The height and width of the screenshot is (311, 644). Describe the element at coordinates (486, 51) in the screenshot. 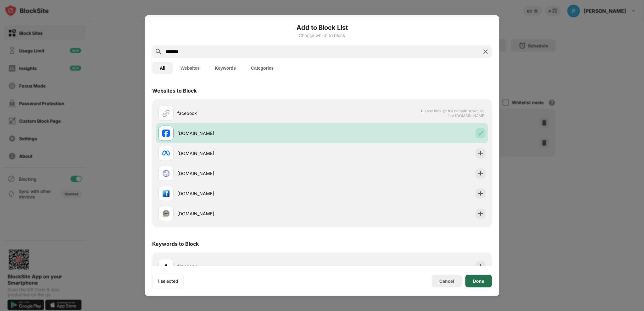

I see `img: search-close` at that location.